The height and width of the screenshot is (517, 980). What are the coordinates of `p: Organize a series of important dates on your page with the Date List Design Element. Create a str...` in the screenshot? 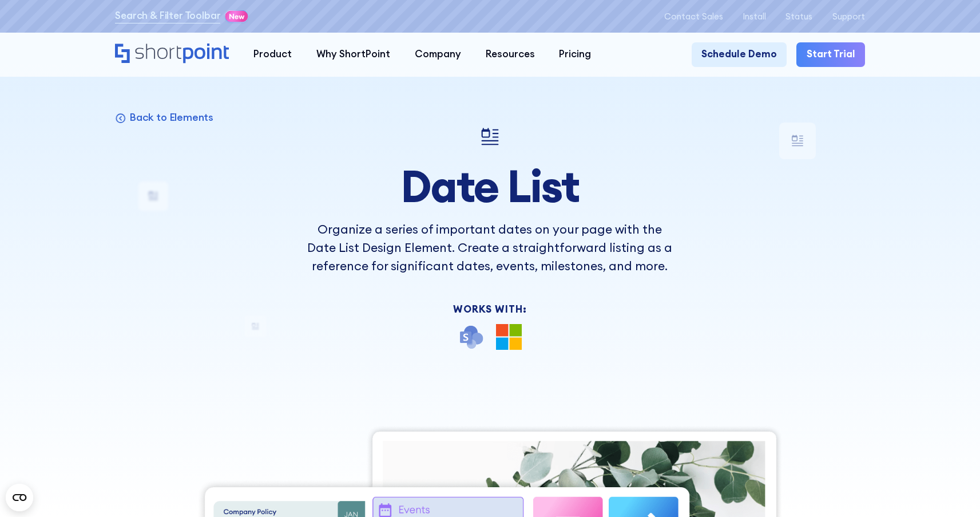 It's located at (490, 248).